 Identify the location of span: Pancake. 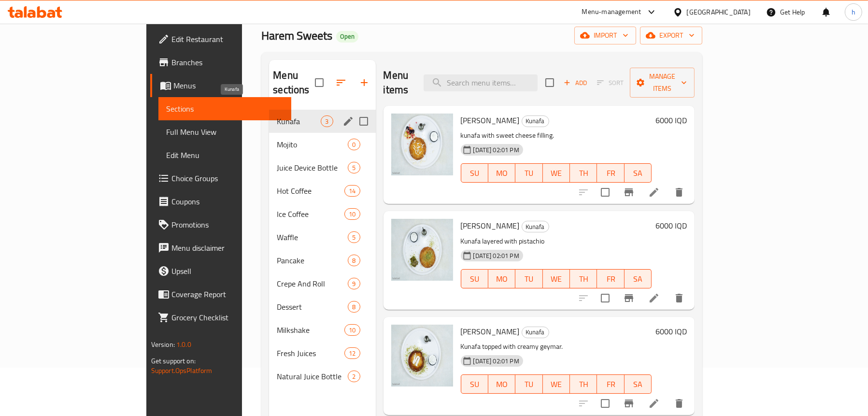
(312, 260).